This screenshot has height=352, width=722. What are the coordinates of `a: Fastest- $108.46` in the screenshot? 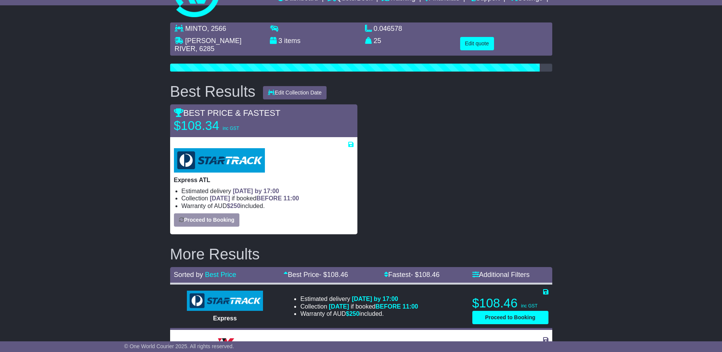 It's located at (412, 274).